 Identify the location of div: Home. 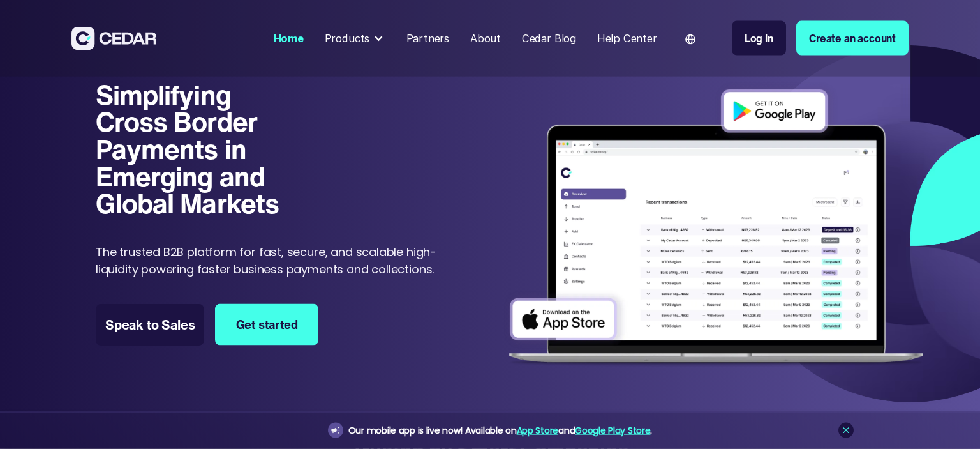
(289, 39).